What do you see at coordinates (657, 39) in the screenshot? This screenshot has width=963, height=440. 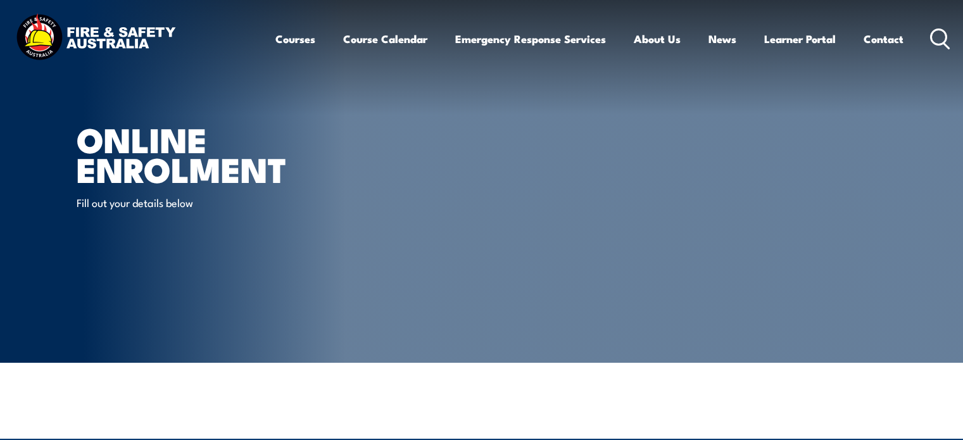 I see `a: About Us` at bounding box center [657, 39].